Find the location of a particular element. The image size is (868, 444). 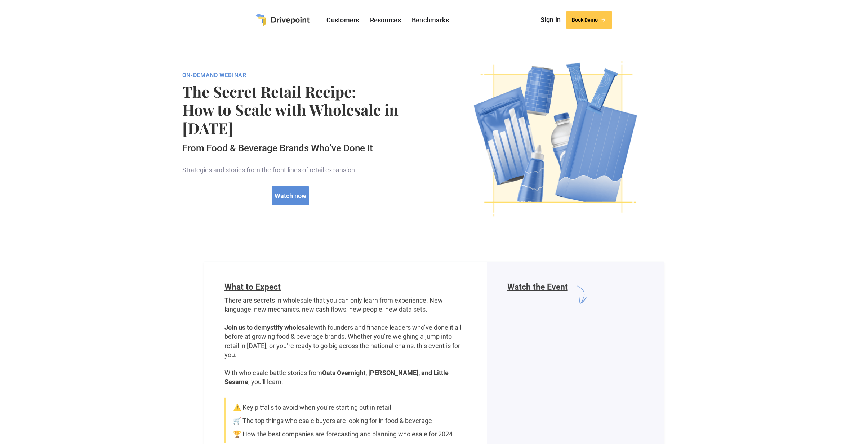

img: arrow is located at coordinates (580, 294).